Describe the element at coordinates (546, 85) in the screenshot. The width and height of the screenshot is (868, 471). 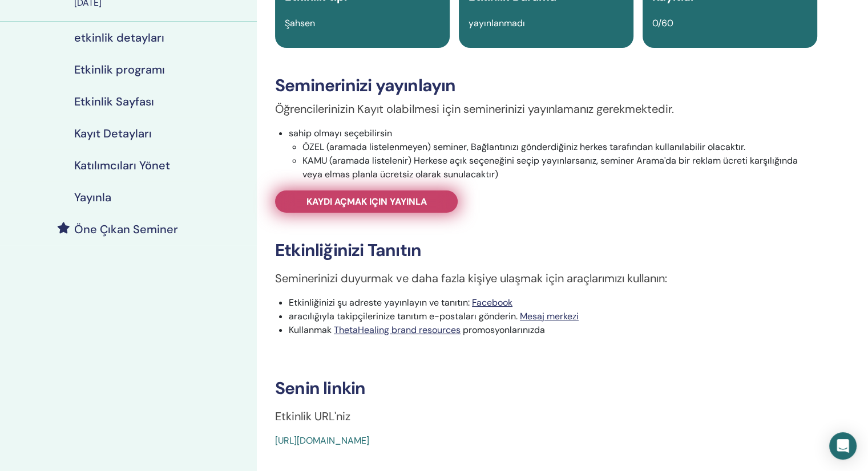
I see `h3: Seminerinizi yayınlayın` at that location.